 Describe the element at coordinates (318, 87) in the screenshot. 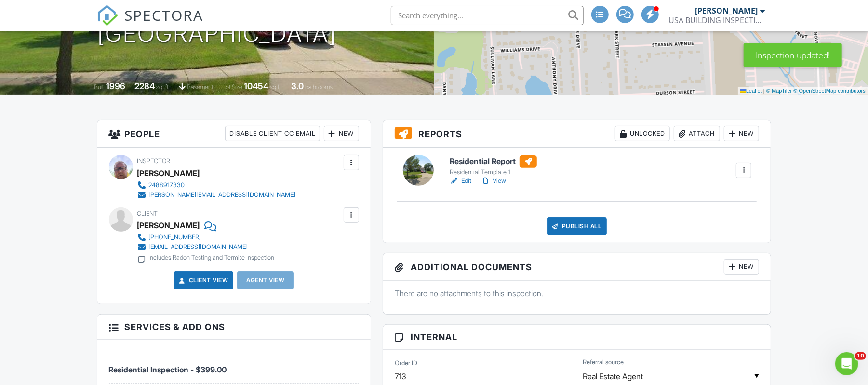

I see `span: bathrooms` at that location.